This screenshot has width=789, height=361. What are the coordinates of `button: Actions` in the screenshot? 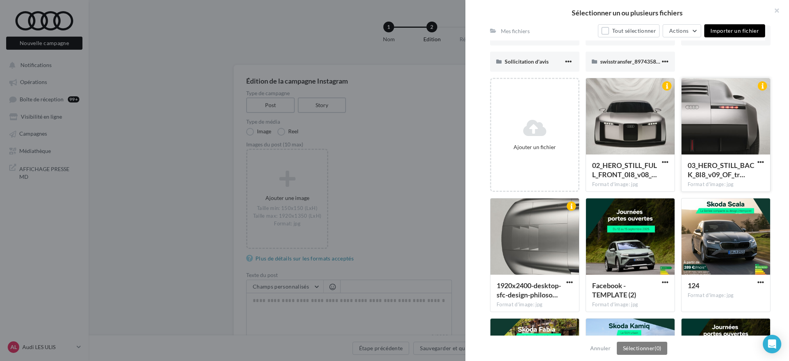 It's located at (682, 31).